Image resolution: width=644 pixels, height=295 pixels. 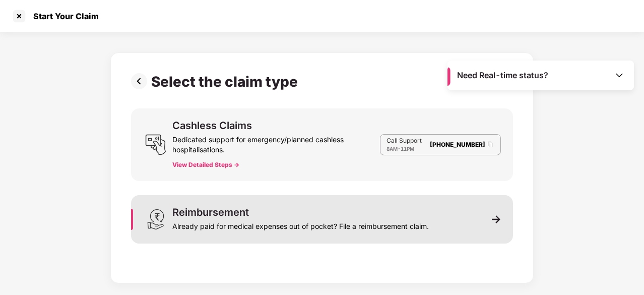 I want to click on div: Already paid for medical expenses out of pocket? File a reimbursement claim., so click(x=300, y=225).